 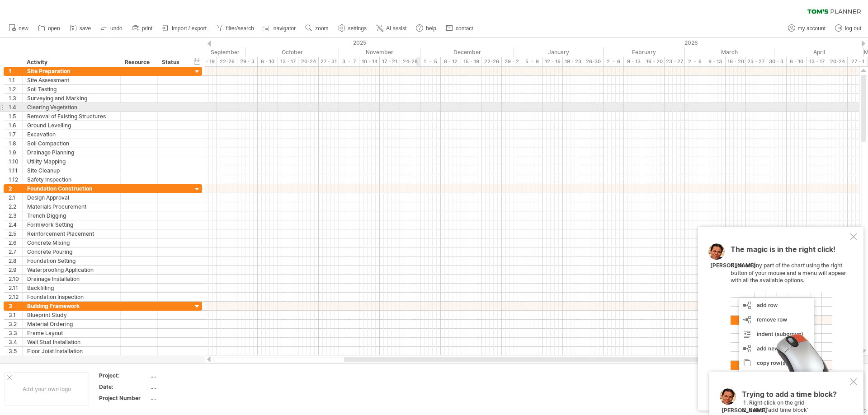 I want to click on span: open, so click(x=54, y=28).